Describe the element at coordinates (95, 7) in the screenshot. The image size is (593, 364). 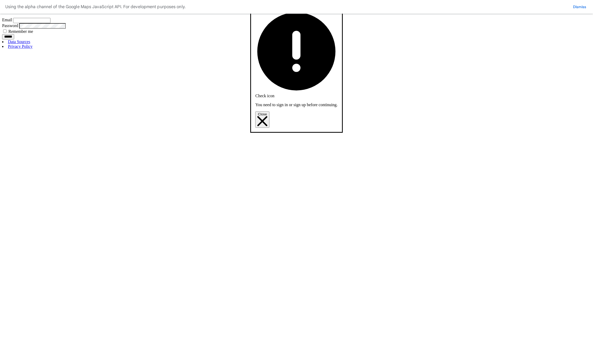
I see `div: Using the alpha channel of the Google Maps JavaScript API. For development purposes only.` at that location.